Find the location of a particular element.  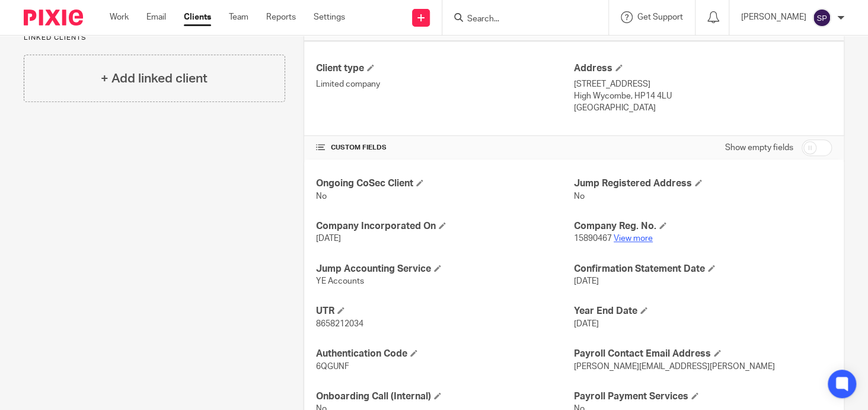

h4: UTR is located at coordinates (445, 311).